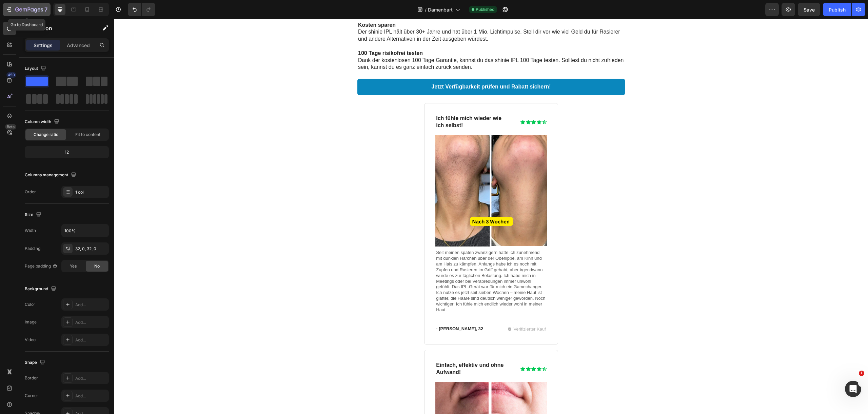 The height and width of the screenshot is (414, 868). I want to click on span: Damenbart, so click(440, 10).